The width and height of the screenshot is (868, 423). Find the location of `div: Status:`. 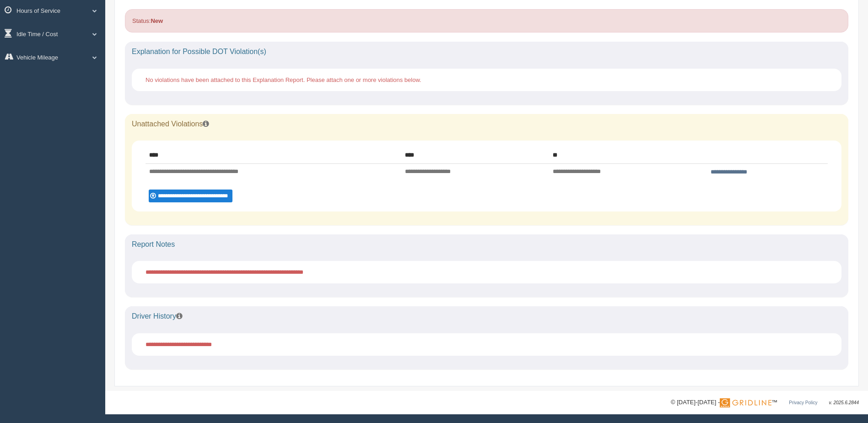

div: Status: is located at coordinates (486, 20).